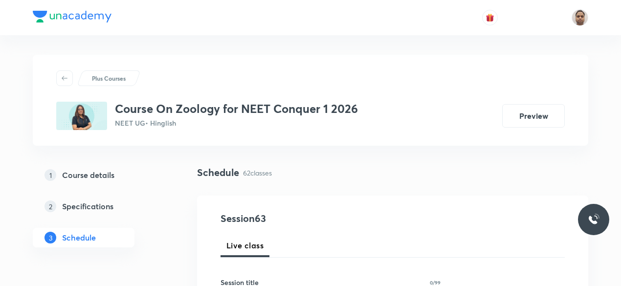 The height and width of the screenshot is (286, 621). What do you see at coordinates (245, 245) in the screenshot?
I see `span: Live class` at bounding box center [245, 245].